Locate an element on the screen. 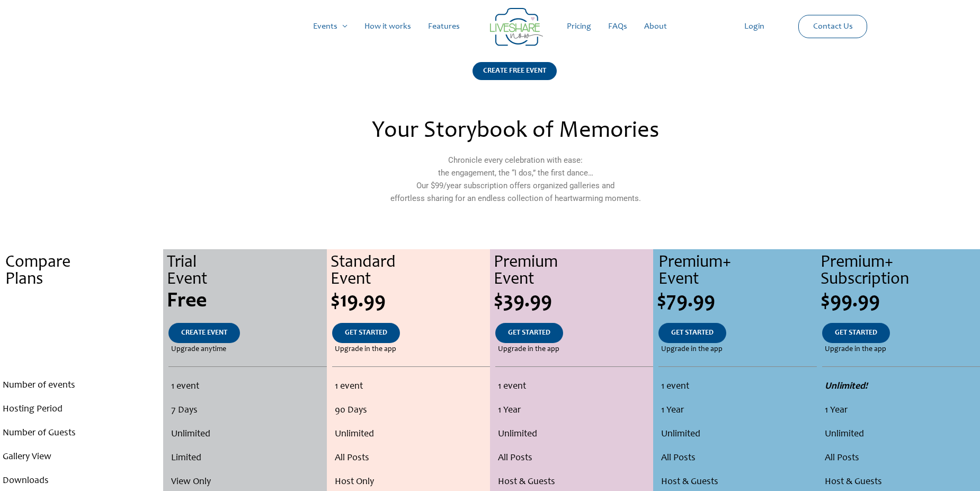 This screenshot has width=980, height=491. div: $19.99 is located at coordinates (410, 301).